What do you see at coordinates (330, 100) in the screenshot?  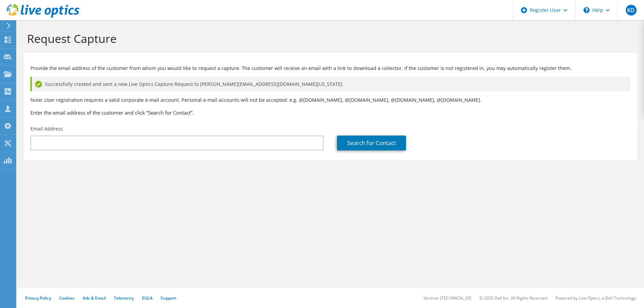 I see `p: Note: User registration requires a valid corporate e-mail account. Personal e-mail accounts will ...` at bounding box center [330, 100].